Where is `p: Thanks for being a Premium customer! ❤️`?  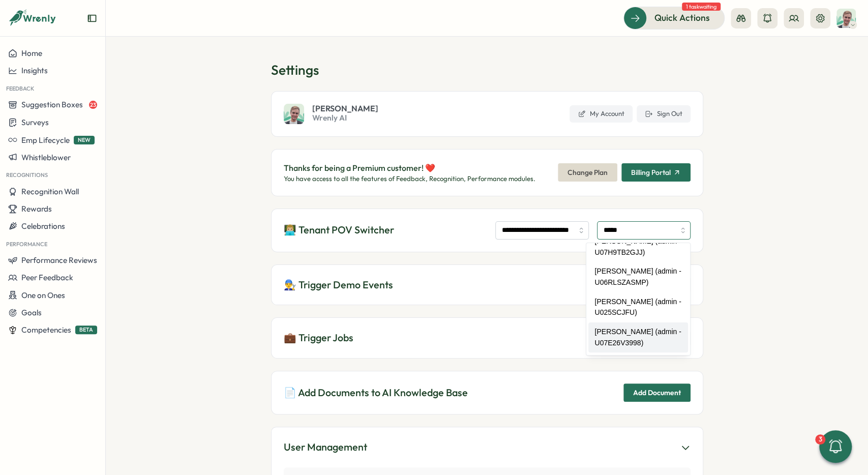 p: Thanks for being a Premium customer! ❤️ is located at coordinates (410, 168).